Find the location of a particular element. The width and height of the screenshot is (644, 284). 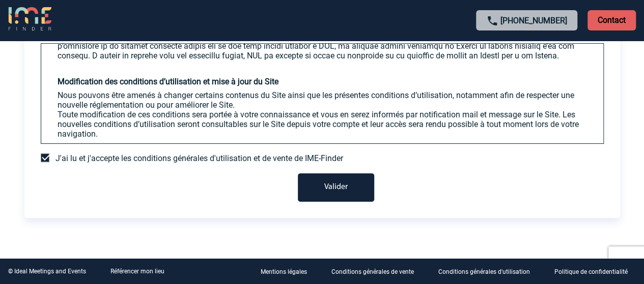

p: Politique de confidentialité is located at coordinates (591, 272).